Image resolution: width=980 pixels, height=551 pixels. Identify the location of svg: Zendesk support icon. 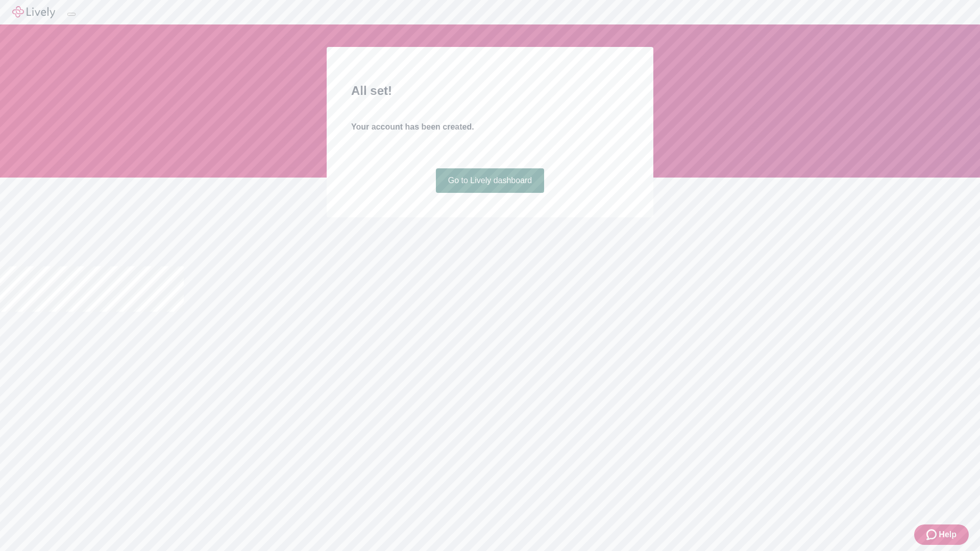
(932, 535).